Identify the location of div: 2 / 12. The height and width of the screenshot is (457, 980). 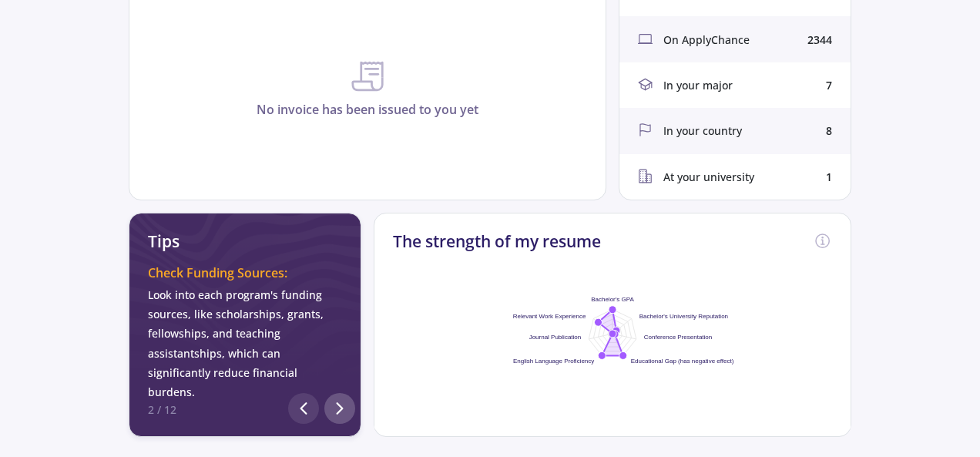
(162, 409).